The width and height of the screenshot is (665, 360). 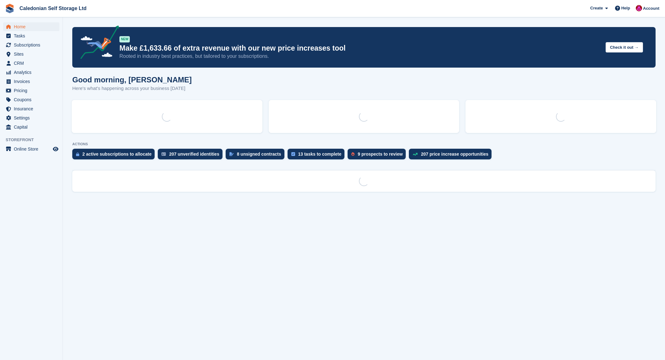 I want to click on img: price_increase_opportunities-93ffe204e8149a01c8c9dc8f82e8f89637d9d84a8eef4429ea346261dce0b2c0.svg, so click(x=415, y=154).